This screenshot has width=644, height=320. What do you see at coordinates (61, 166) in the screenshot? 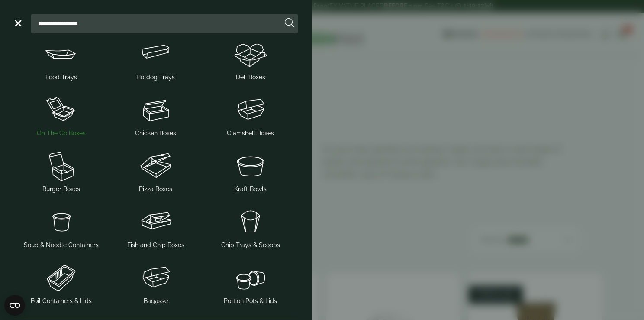
I see `img: Burger_box.svg` at bounding box center [61, 166].